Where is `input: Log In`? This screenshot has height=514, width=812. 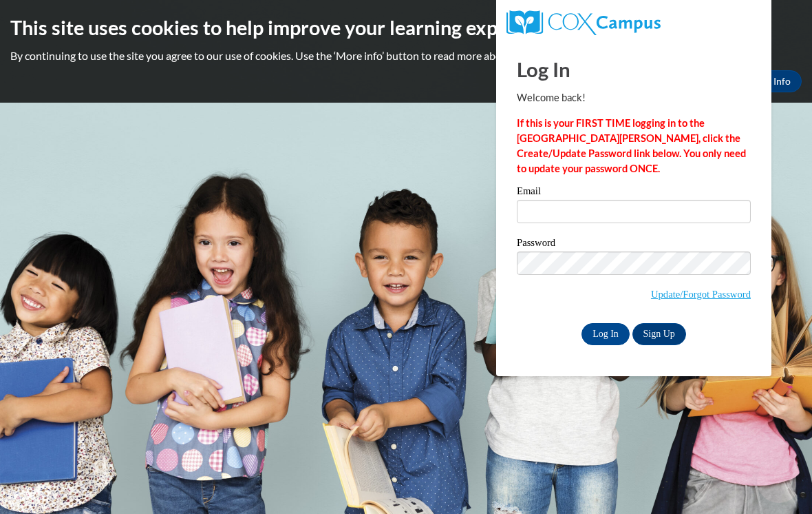 input: Log In is located at coordinates (606, 334).